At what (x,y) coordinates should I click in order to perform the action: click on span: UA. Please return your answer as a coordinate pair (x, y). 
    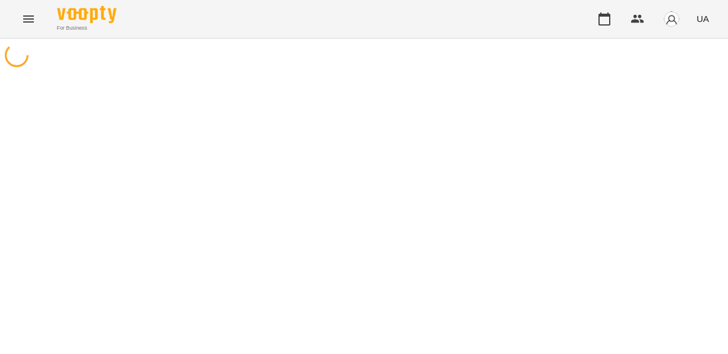
    Looking at the image, I should click on (703, 18).